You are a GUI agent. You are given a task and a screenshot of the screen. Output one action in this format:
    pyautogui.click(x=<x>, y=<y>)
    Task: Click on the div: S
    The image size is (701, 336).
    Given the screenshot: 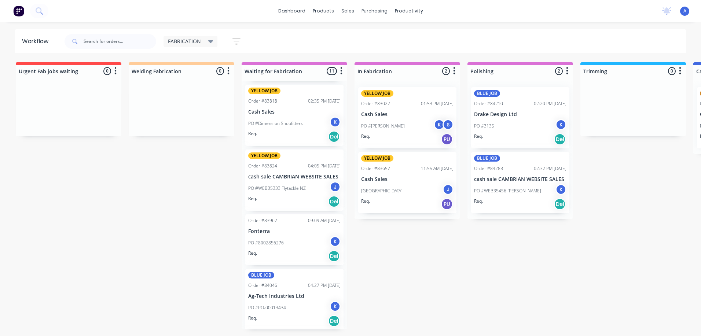 What is the action you would take?
    pyautogui.click(x=448, y=125)
    